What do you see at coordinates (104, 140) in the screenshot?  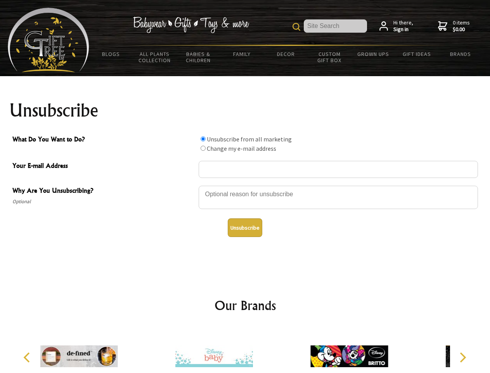 I see `span: What Do You Want to Do?` at bounding box center [104, 140].